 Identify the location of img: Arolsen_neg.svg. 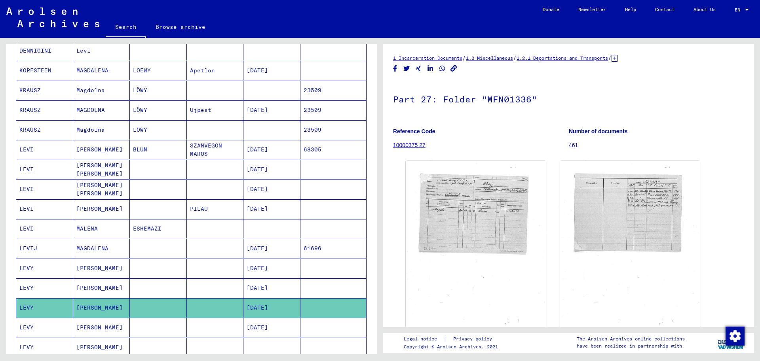
(53, 17).